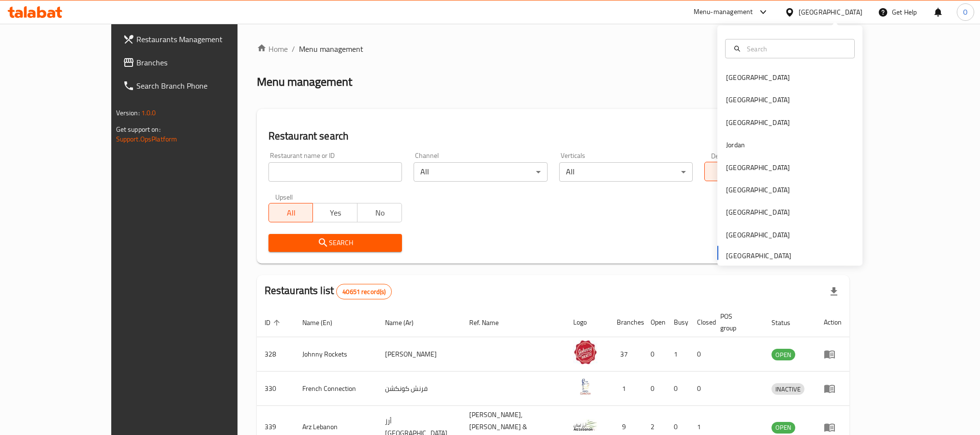 The height and width of the screenshot is (435, 980). Describe the element at coordinates (553, 136) in the screenshot. I see `h2: Restaurant search` at that location.